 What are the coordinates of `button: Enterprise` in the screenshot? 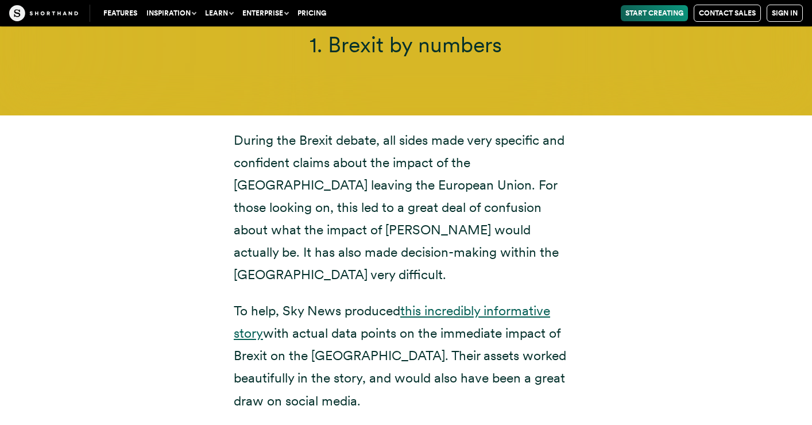 It's located at (265, 13).